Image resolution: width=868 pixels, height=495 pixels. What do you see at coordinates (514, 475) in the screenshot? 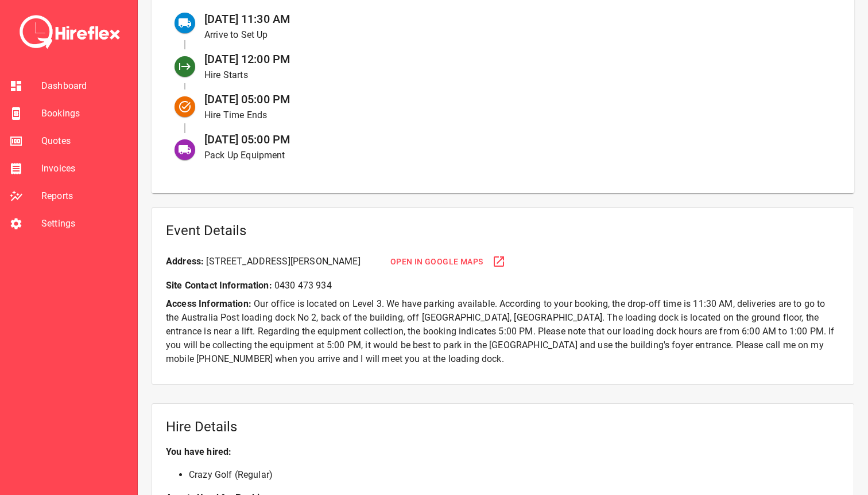
I see `li: Crazy Golf (Regular)` at bounding box center [514, 475].